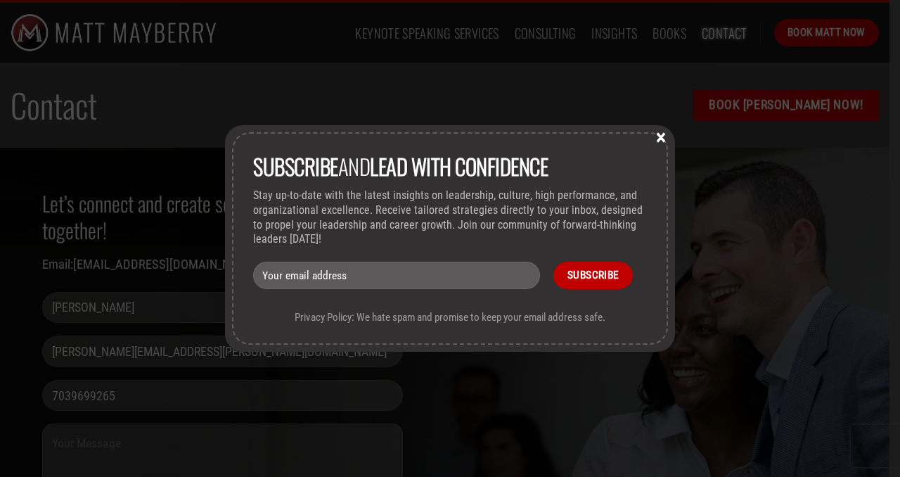 This screenshot has height=477, width=900. What do you see at coordinates (450, 217) in the screenshot?
I see `p: Stay up-to-date with the latest insights on leadership, culture, high performance, and organizati...` at bounding box center [450, 217].